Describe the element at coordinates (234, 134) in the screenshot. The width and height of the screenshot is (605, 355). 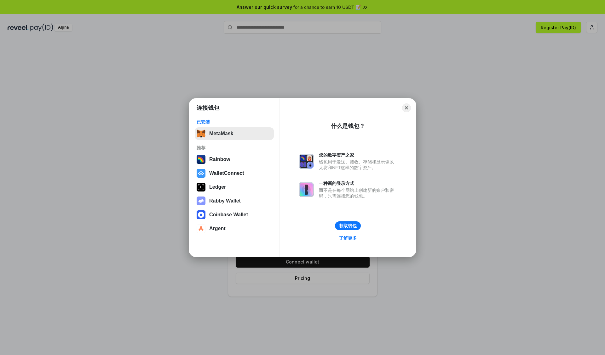
I see `button: MetaMask` at that location.